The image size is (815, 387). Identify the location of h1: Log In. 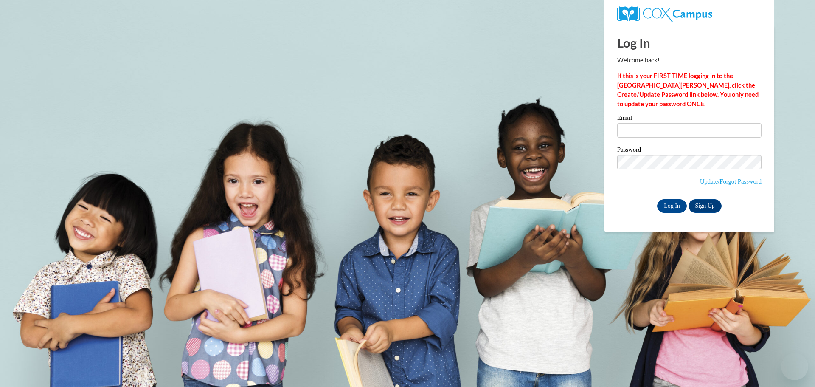
(689, 42).